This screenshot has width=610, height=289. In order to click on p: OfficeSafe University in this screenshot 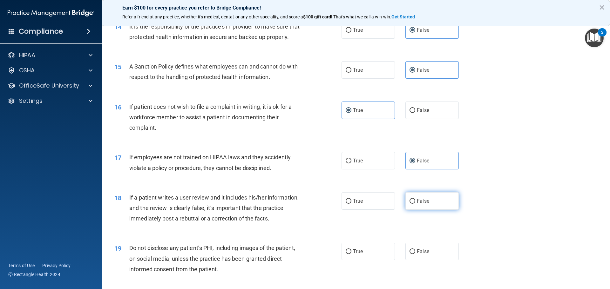, I will do `click(49, 86)`.